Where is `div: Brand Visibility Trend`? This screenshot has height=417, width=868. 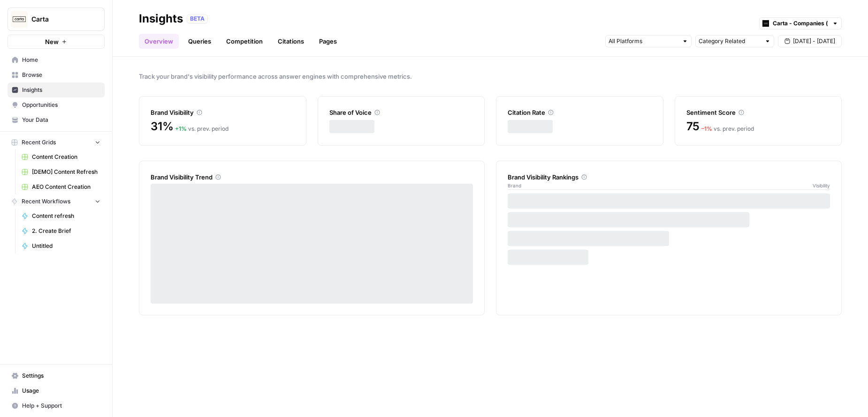
div: Brand Visibility Trend is located at coordinates (311, 177).